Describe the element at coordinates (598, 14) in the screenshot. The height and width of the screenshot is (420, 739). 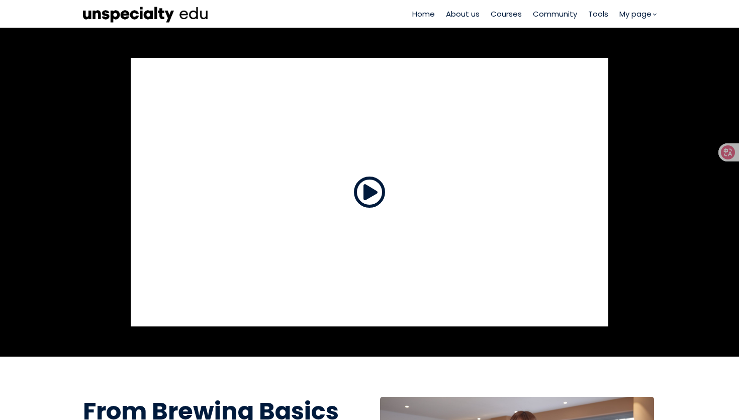
I see `span: Tools` at that location.